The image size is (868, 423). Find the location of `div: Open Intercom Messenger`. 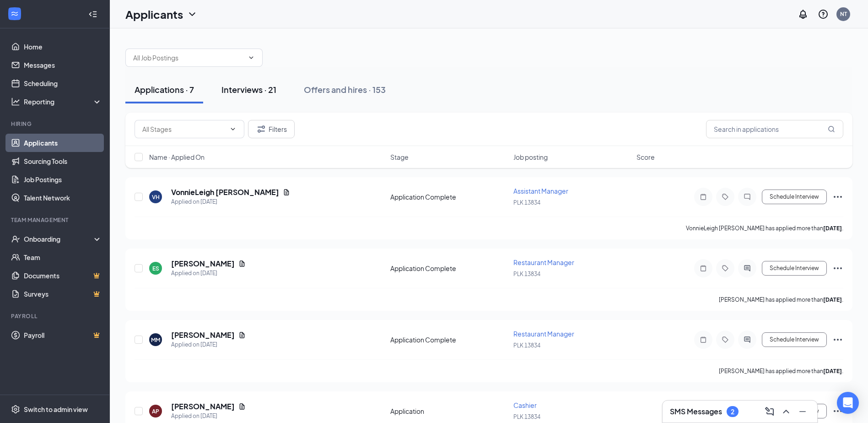

div: Open Intercom Messenger is located at coordinates (849, 403).